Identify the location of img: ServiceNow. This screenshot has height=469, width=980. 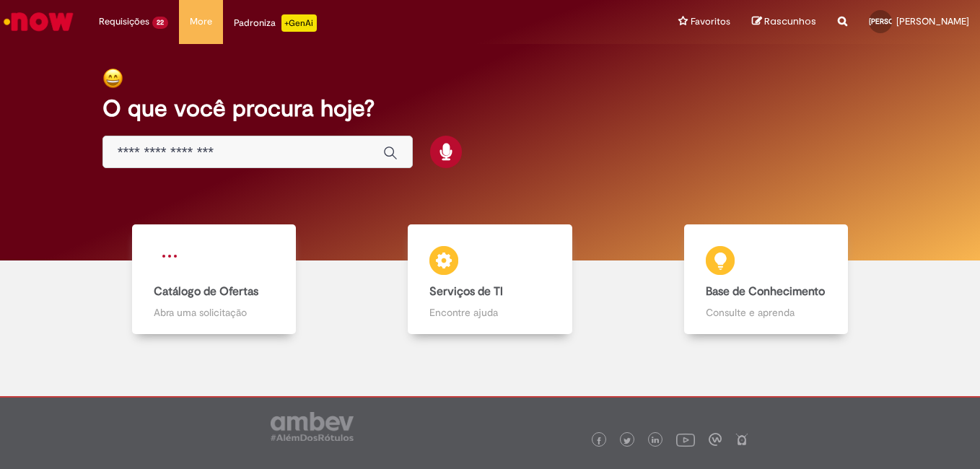
(38, 21).